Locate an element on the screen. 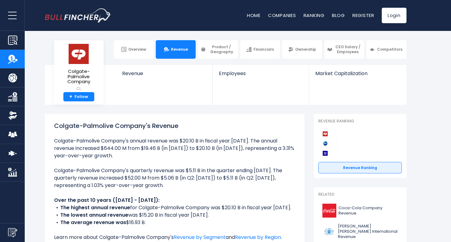 Image resolution: width=451 pixels, height=242 pixels. h1: Colgate-Palmolive Company's Revenue is located at coordinates (175, 126).